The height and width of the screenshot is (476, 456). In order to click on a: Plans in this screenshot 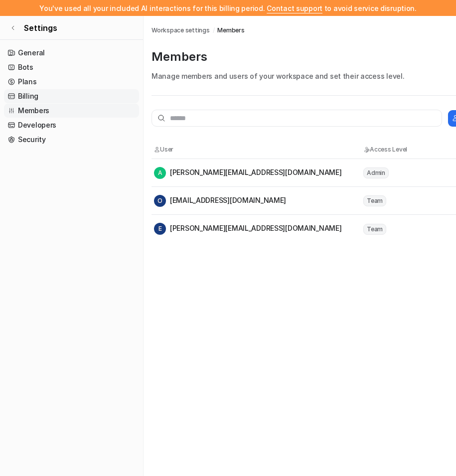, I will do `click(71, 82)`.